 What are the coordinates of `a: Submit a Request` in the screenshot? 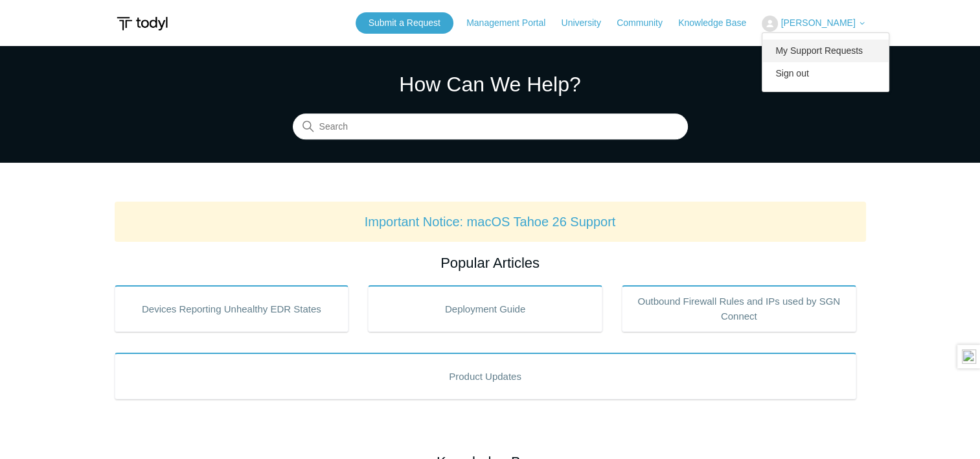 It's located at (404, 23).